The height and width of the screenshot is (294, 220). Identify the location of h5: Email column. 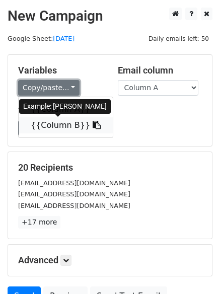
(160, 70).